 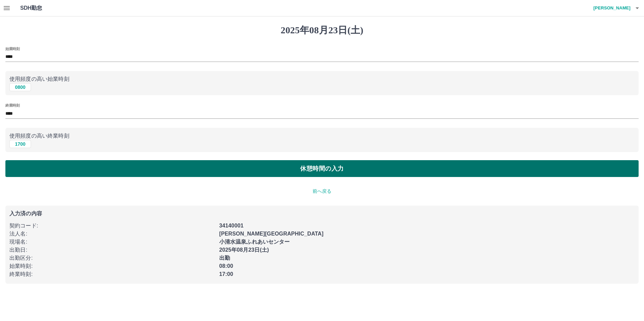 I want to click on label: 始業時刻, so click(x=12, y=48).